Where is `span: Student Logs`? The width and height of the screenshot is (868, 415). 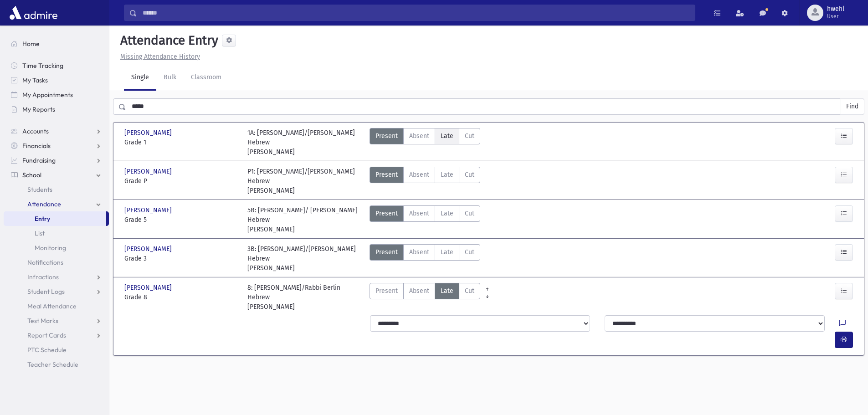 span: Student Logs is located at coordinates (46, 291).